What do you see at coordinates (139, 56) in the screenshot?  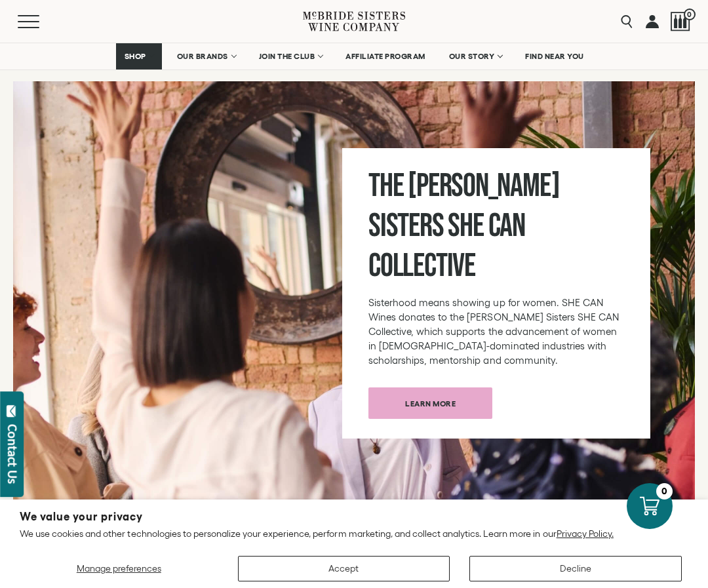 I see `a: SHOP` at bounding box center [139, 56].